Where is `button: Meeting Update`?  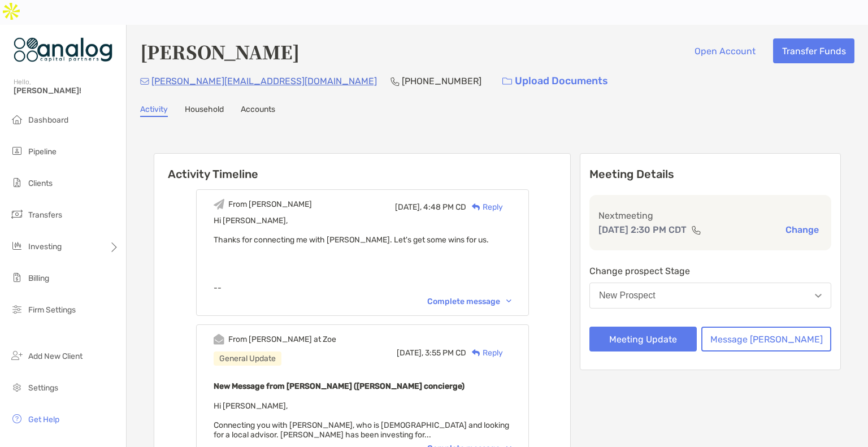 button: Meeting Update is located at coordinates (643, 339).